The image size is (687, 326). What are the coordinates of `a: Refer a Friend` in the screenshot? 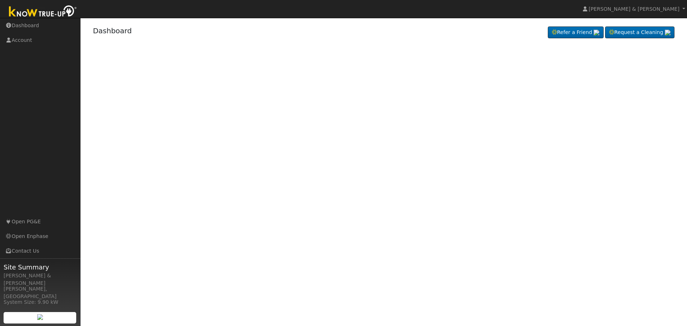 It's located at (576, 33).